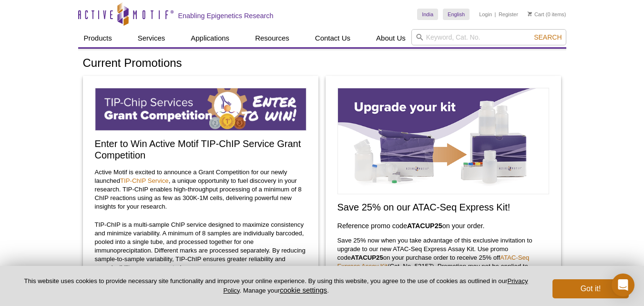 The image size is (644, 306). I want to click on span: Search, so click(548, 37).